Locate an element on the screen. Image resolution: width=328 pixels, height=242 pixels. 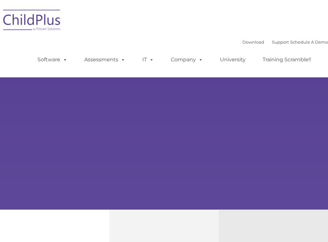
a: Schedule A Demo is located at coordinates (309, 42).